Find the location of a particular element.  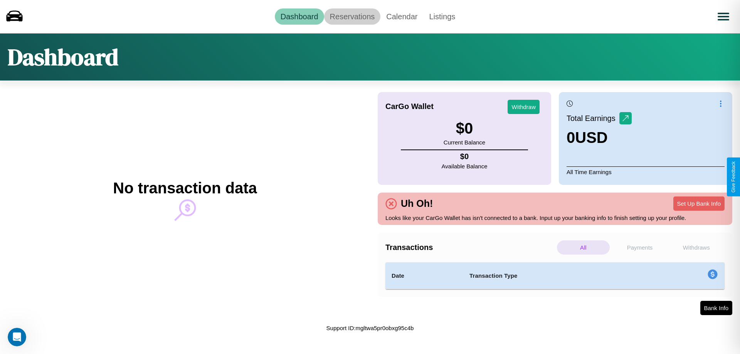

h3: $ 0 is located at coordinates (465, 128).